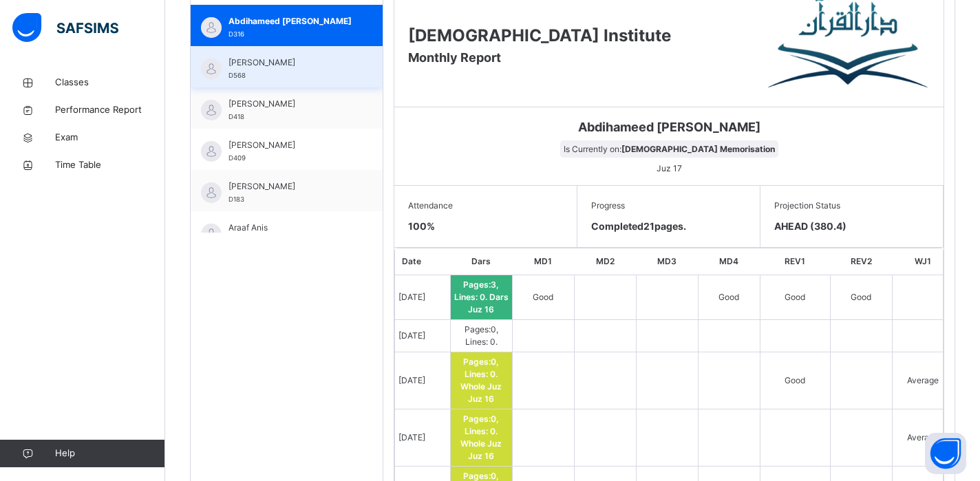  Describe the element at coordinates (110, 165) in the screenshot. I see `span: Time Table` at that location.